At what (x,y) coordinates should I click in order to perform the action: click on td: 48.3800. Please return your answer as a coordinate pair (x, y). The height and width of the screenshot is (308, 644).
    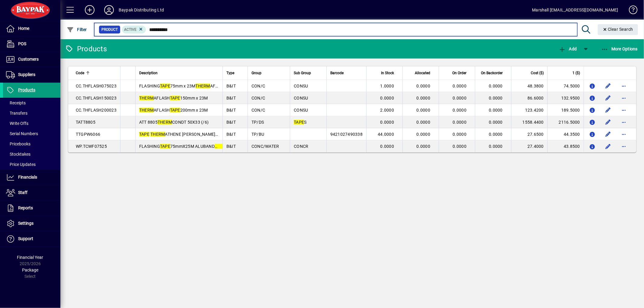
    Looking at the image, I should click on (529, 86).